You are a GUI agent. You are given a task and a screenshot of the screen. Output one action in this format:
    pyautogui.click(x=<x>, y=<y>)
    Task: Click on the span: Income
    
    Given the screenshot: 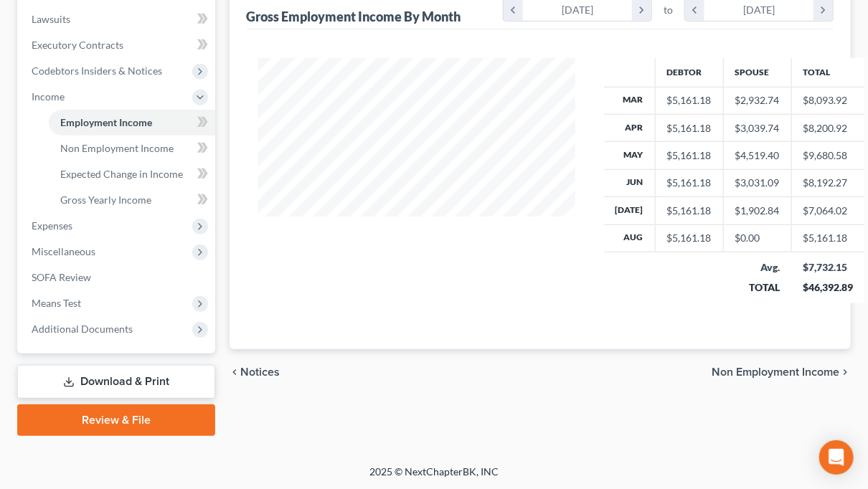 What is the action you would take?
    pyautogui.click(x=48, y=96)
    